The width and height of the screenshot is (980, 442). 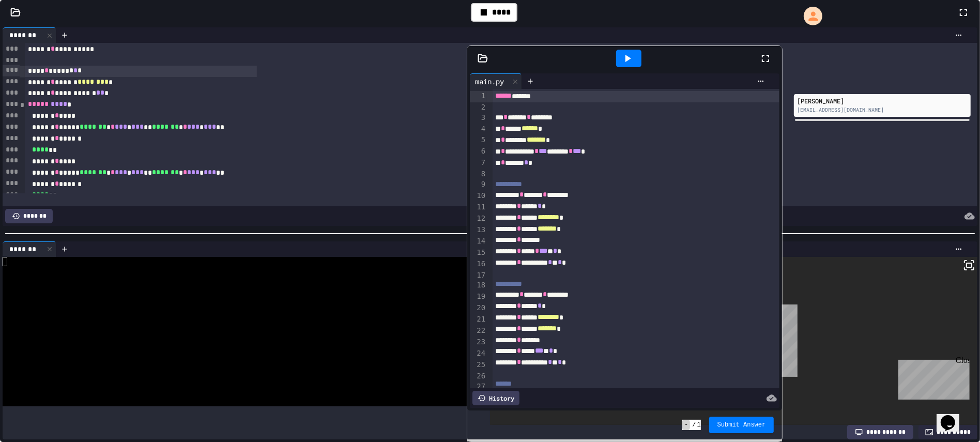 I want to click on div: 3, so click(x=478, y=118).